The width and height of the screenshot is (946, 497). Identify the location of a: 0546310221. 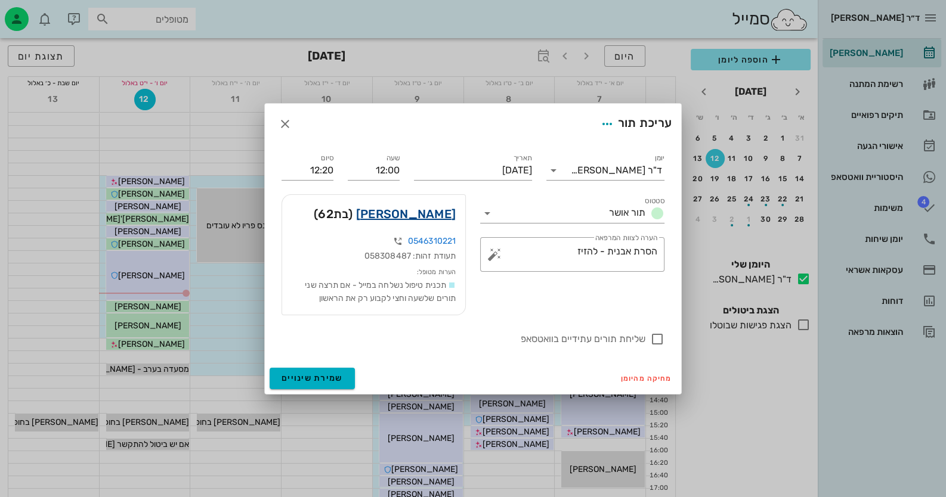
(432, 240).